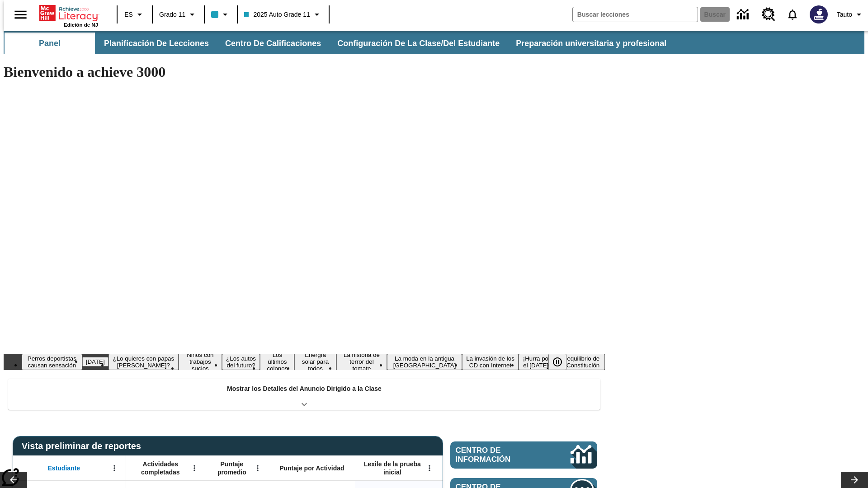  Describe the element at coordinates (201, 361) in the screenshot. I see `button: Diapositiva 4 Niños con trabajos sucios` at that location.